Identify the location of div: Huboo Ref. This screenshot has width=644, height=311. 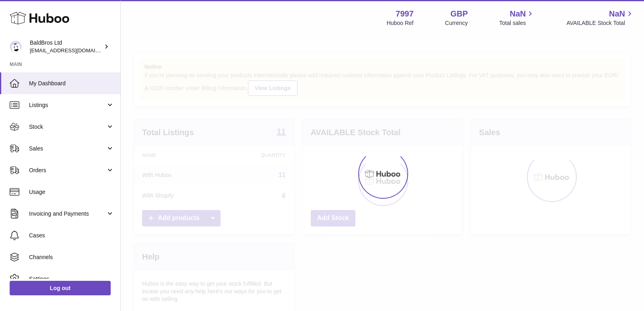
(400, 23).